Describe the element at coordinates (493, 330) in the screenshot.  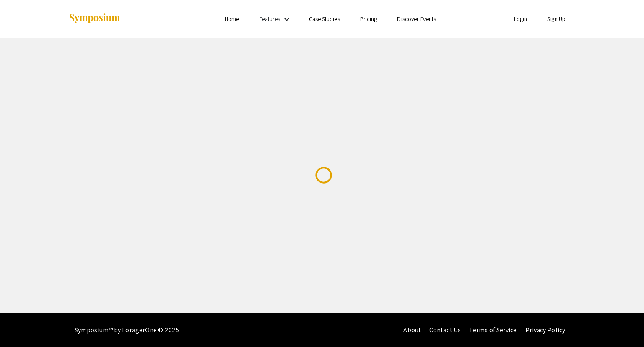
I see `a: Terms of Service` at that location.